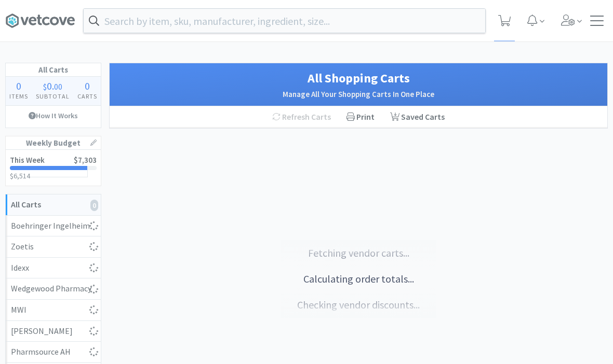 The height and width of the screenshot is (364, 613). What do you see at coordinates (53, 268) in the screenshot?
I see `div: Idexx` at bounding box center [53, 268].